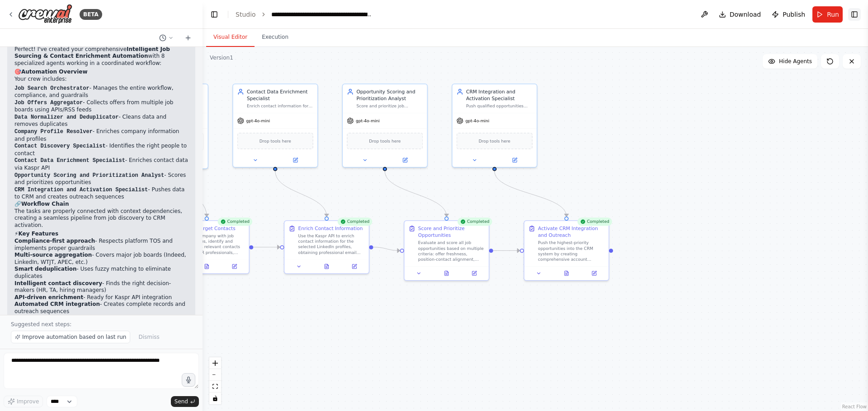 The image size is (868, 411). What do you see at coordinates (148, 337) in the screenshot?
I see `span: Dismiss` at bounding box center [148, 337].